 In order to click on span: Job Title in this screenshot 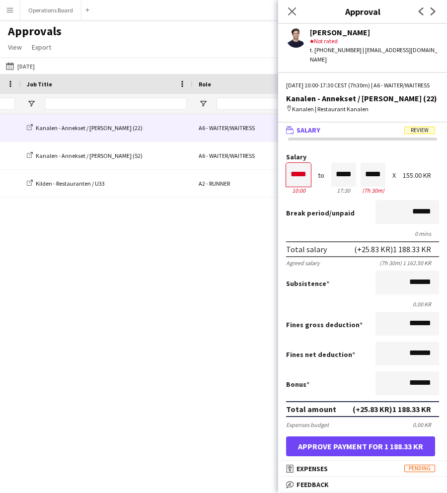, I will do `click(39, 84)`.